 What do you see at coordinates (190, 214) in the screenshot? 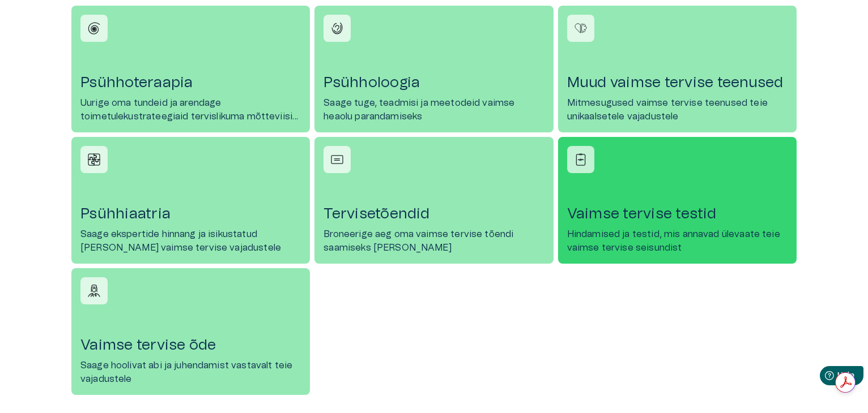
I see `h4: Psühhiaatria` at bounding box center [190, 214].